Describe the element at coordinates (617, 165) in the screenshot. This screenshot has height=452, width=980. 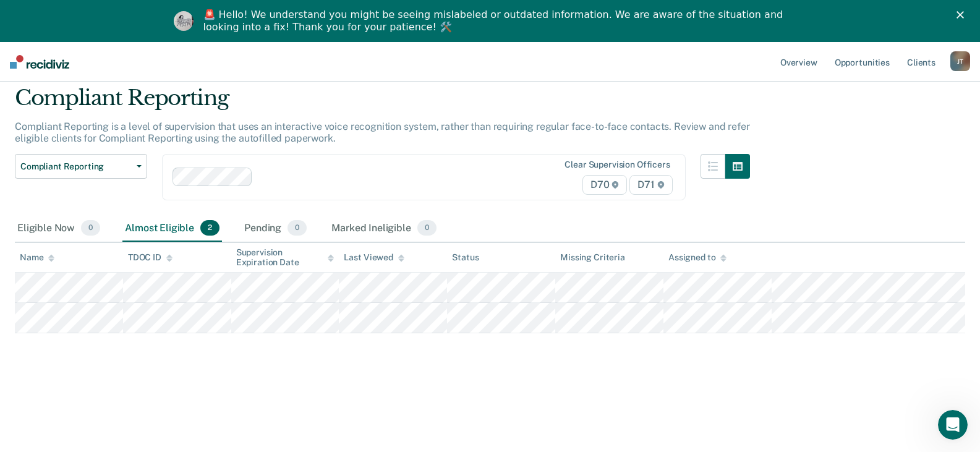
I see `div: Clear supervision officers` at that location.